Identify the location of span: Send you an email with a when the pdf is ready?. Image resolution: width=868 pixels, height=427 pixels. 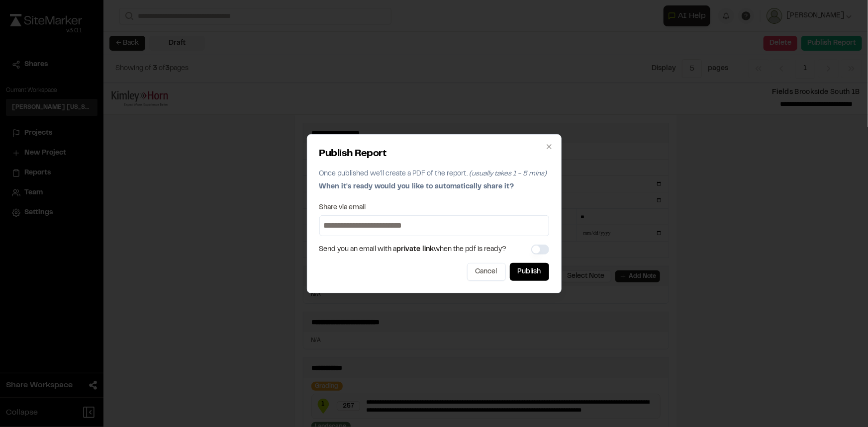
(413, 249).